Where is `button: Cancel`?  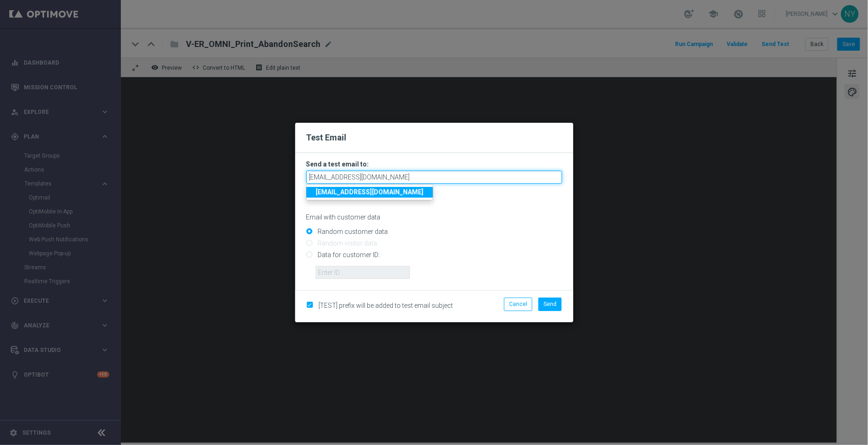 button: Cancel is located at coordinates (518, 304).